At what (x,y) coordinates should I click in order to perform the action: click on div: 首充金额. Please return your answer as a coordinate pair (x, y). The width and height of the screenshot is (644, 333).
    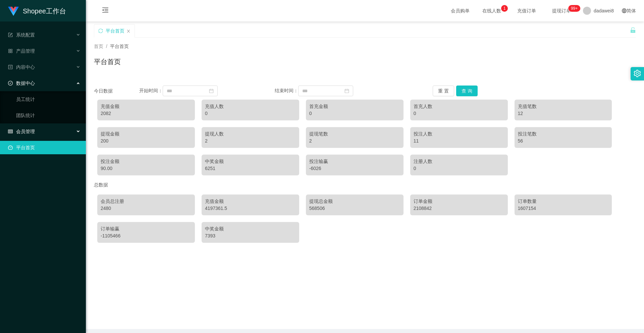
    Looking at the image, I should click on (354, 106).